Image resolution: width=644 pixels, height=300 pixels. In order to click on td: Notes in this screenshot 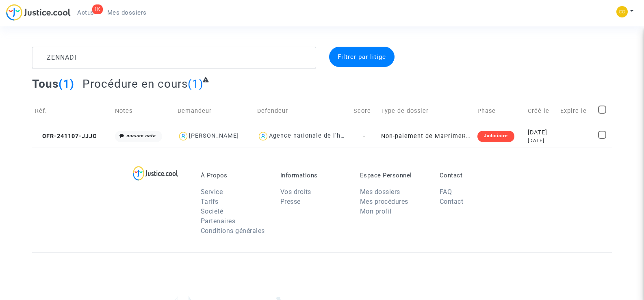, I will do `click(143, 111)`.